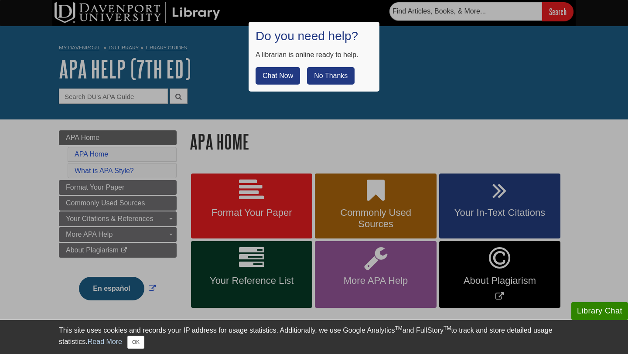  I want to click on button: Chat Now, so click(278, 76).